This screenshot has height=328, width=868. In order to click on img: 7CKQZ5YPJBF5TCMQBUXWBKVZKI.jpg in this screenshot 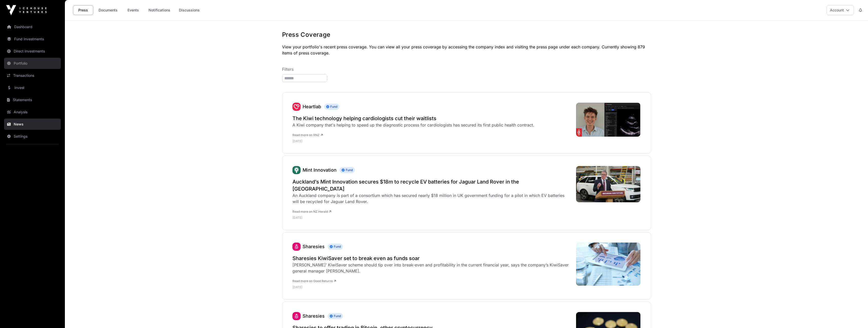, I will do `click(608, 184)`.